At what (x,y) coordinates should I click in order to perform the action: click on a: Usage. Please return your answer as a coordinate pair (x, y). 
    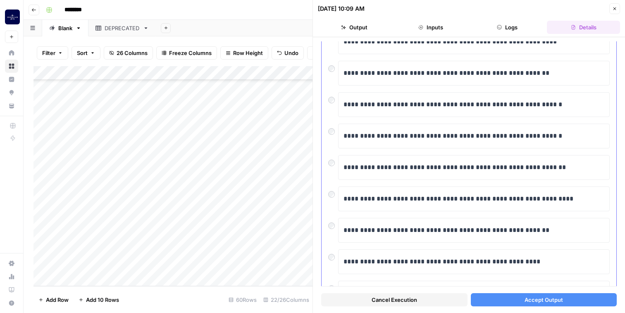
    Looking at the image, I should click on (12, 277).